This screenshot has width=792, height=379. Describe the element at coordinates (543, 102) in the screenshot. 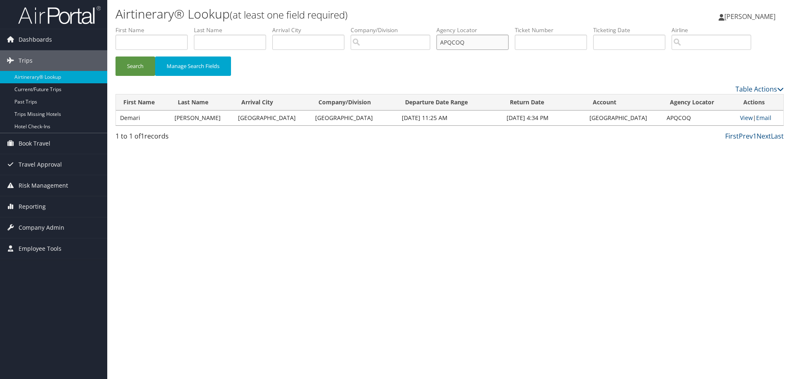

I see `th: Return Date: activate to sort column ascending` at that location.